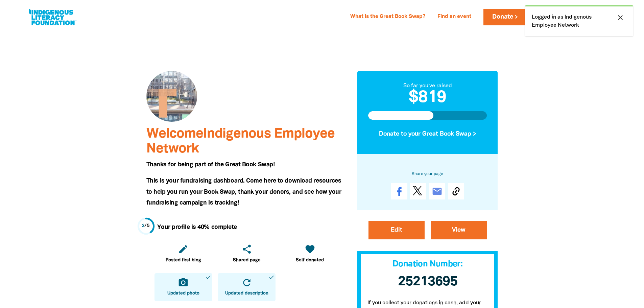 This screenshot has width=644, height=308. What do you see at coordinates (183, 249) in the screenshot?
I see `i: edit` at bounding box center [183, 249].